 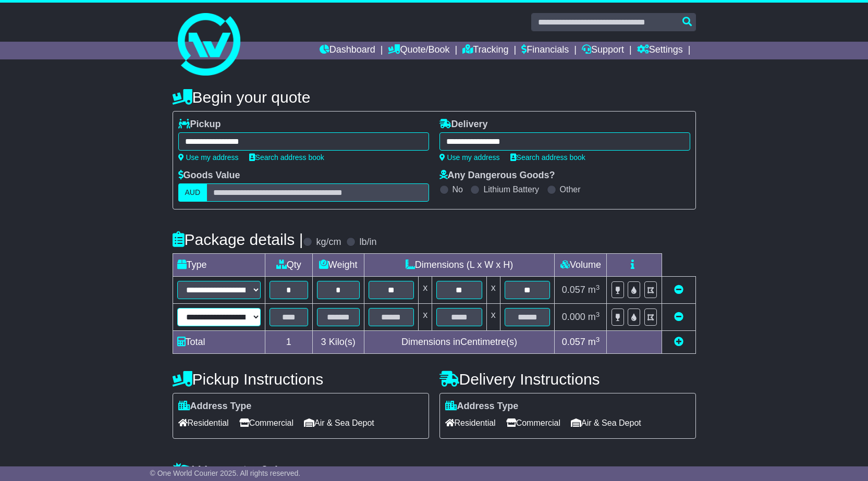 What do you see at coordinates (463, 124) in the screenshot?
I see `label: Delivery` at bounding box center [463, 124].